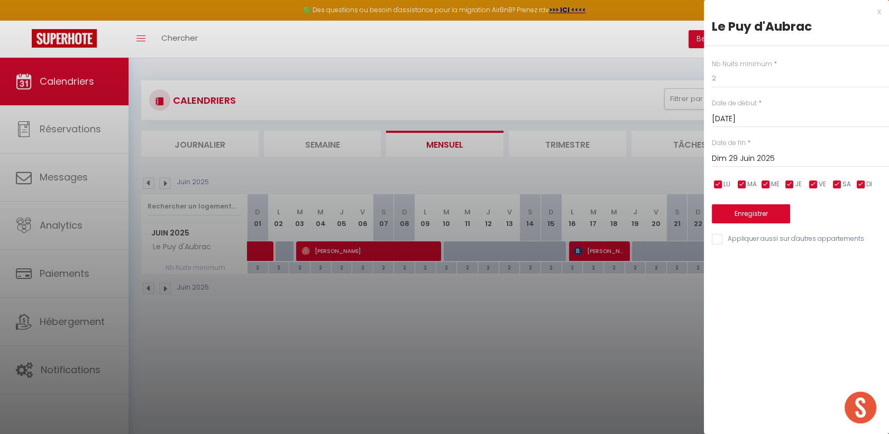 This screenshot has height=434, width=889. I want to click on span: JE, so click(798, 184).